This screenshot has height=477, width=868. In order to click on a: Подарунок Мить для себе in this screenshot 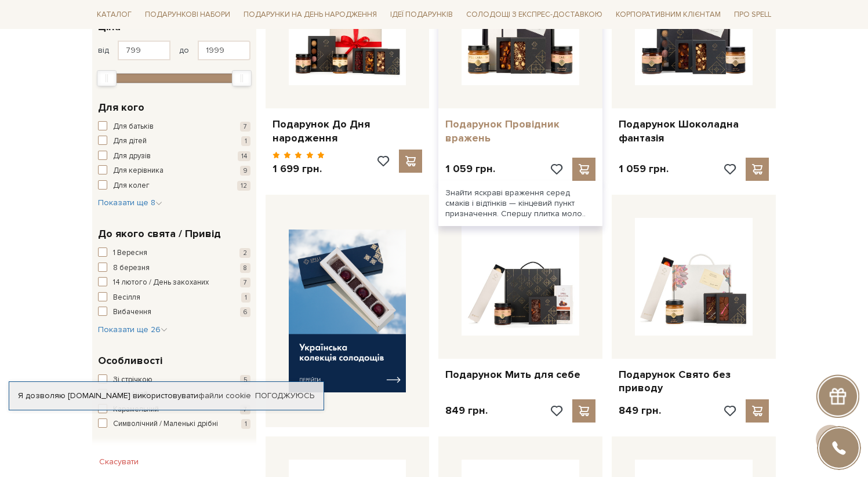, I will do `click(520, 375)`.